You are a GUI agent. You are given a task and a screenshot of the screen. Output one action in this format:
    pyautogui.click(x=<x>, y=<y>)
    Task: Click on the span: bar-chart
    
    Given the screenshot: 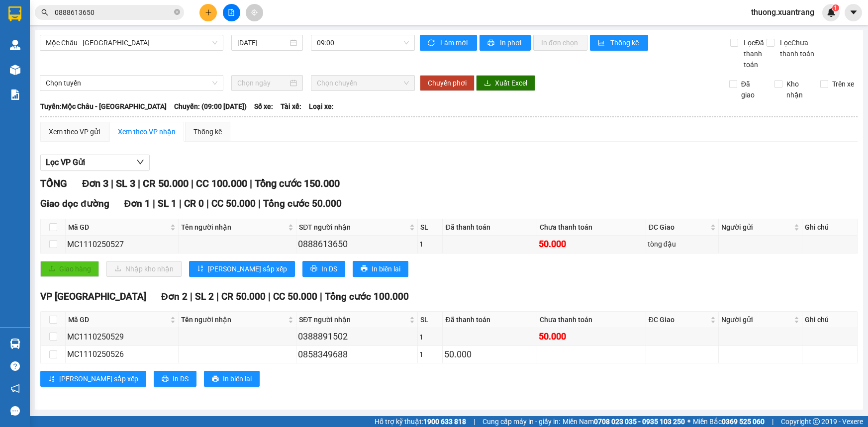 What is the action you would take?
    pyautogui.click(x=602, y=43)
    